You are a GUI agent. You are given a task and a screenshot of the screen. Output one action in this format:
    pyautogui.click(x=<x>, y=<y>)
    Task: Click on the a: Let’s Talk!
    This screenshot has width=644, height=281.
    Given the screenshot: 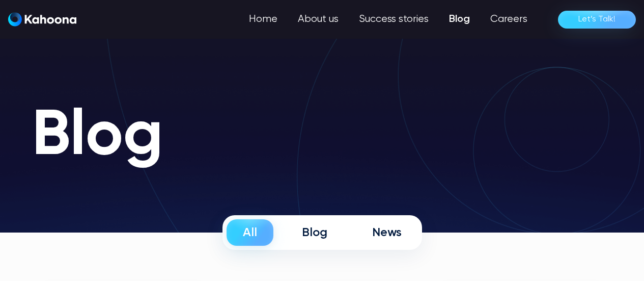 What is the action you would take?
    pyautogui.click(x=596, y=19)
    